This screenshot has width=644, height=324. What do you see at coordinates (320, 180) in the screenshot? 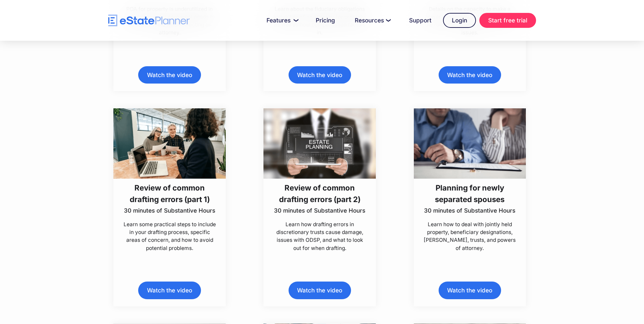
I see `a: Review of common drafting errors (part 2)30 minutes of Substantive HoursLearn how drafting errors...` at bounding box center [320, 180].